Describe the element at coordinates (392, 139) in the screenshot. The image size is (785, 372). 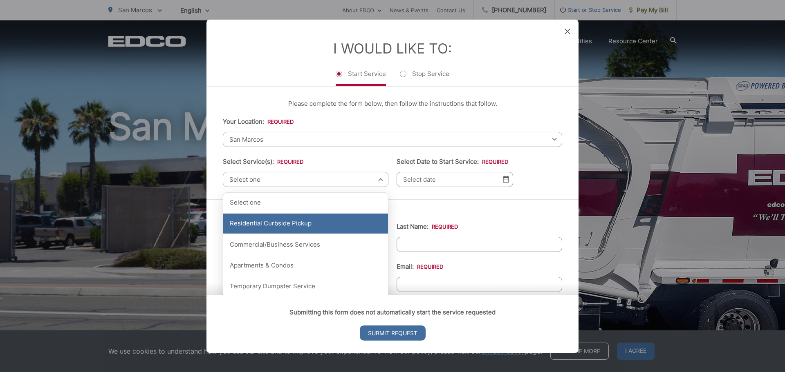
I see `span: San Marcos` at that location.